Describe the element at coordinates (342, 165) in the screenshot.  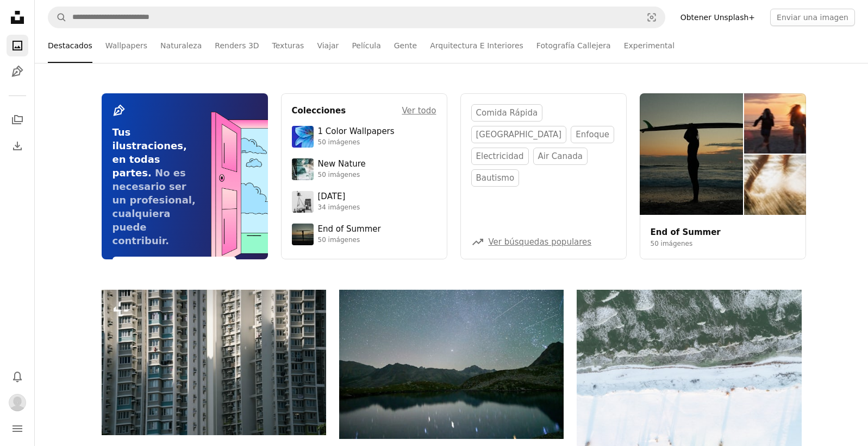
I see `div: New Nature` at that location.